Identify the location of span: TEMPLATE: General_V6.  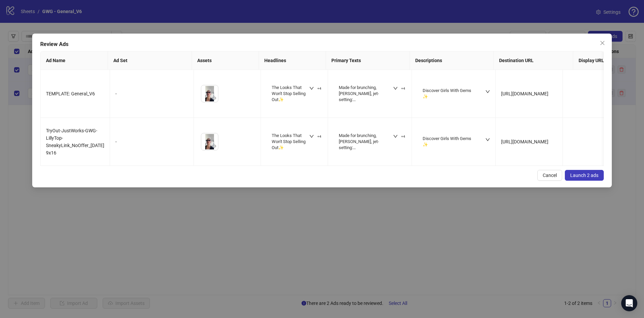
(70, 93).